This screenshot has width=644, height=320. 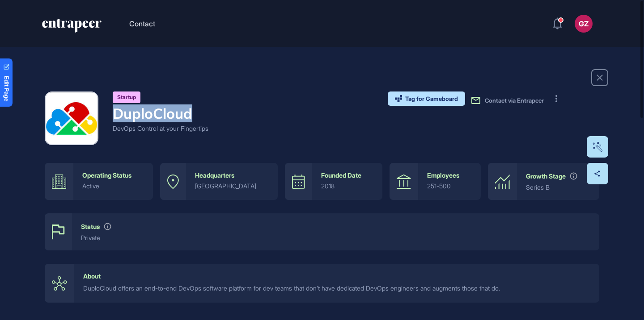 What do you see at coordinates (126, 97) in the screenshot?
I see `div: Startup` at bounding box center [126, 97].